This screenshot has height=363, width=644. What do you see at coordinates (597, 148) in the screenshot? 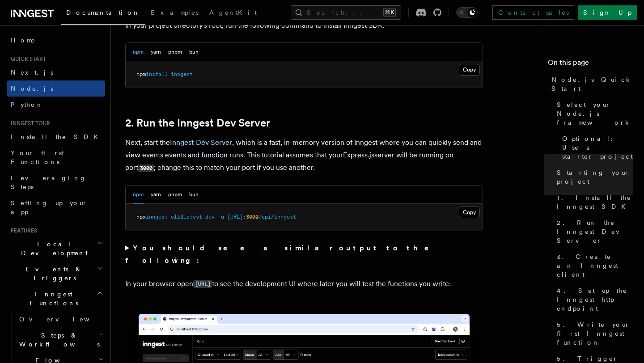
I see `span: Optional: Use a starter project` at bounding box center [597, 148].